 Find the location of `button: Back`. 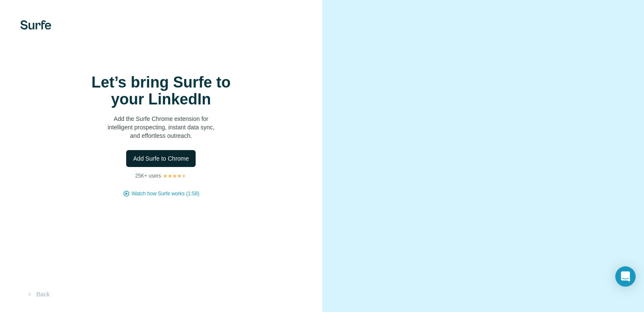

button: Back is located at coordinates (38, 294).